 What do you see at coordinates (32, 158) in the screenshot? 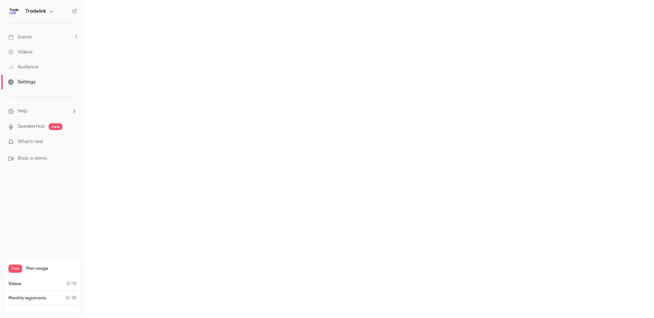
I see `span: Book a demo` at bounding box center [32, 158].